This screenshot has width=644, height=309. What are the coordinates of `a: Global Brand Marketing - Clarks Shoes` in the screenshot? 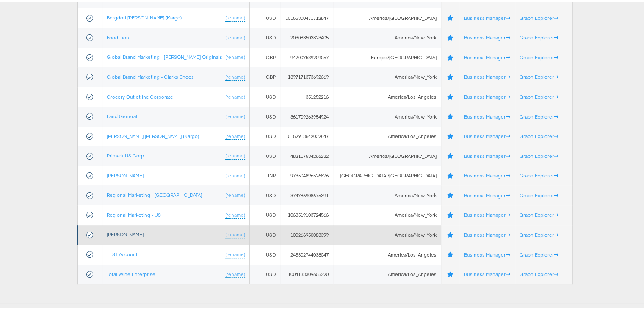 It's located at (151, 75).